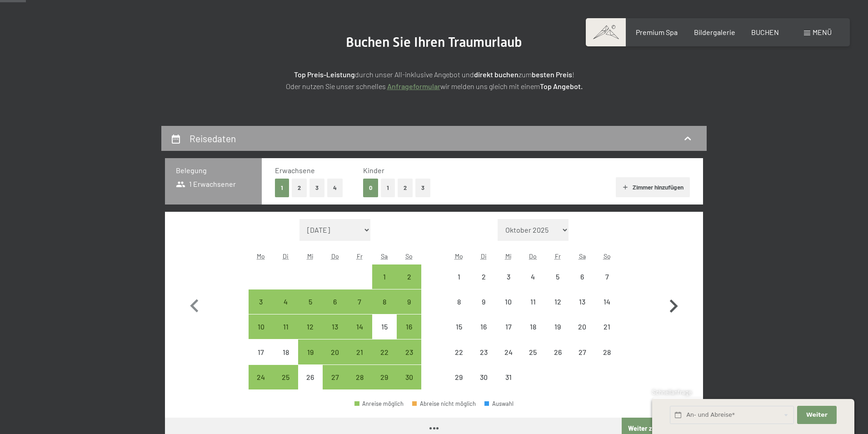 The width and height of the screenshot is (868, 434). What do you see at coordinates (533, 327) in the screenshot?
I see `div: Thu Dec 18 2025` at bounding box center [533, 327].